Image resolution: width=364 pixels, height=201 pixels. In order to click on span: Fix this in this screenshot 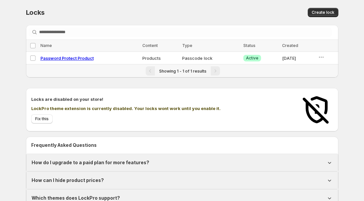, I will do `click(42, 119)`.